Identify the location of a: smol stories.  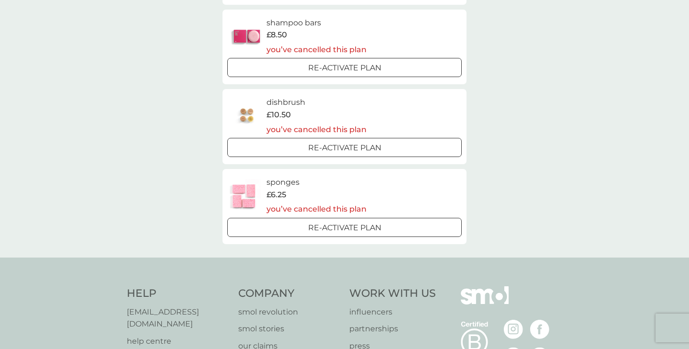
(289, 329).